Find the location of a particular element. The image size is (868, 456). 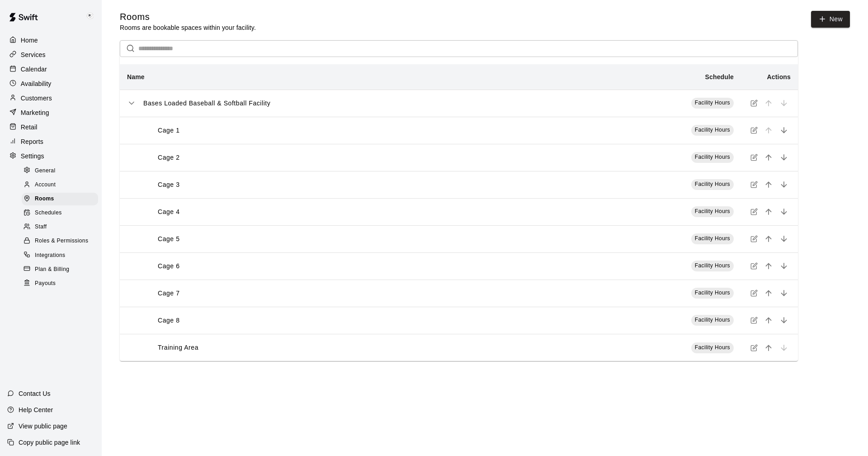

a: Calendar is located at coordinates (50, 70).